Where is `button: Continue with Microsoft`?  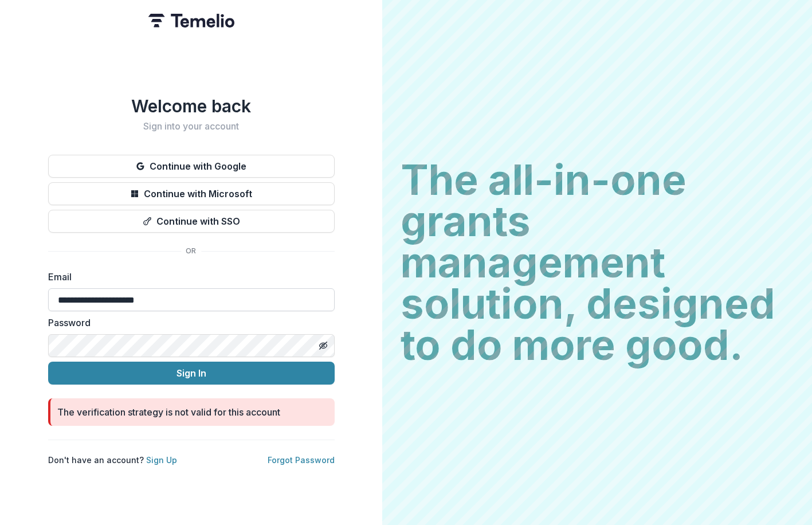 button: Continue with Microsoft is located at coordinates (191, 194).